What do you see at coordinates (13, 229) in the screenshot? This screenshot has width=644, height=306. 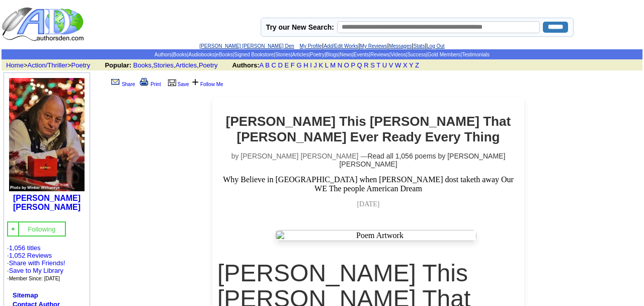 I see `img: gc.jpg` at bounding box center [13, 229].